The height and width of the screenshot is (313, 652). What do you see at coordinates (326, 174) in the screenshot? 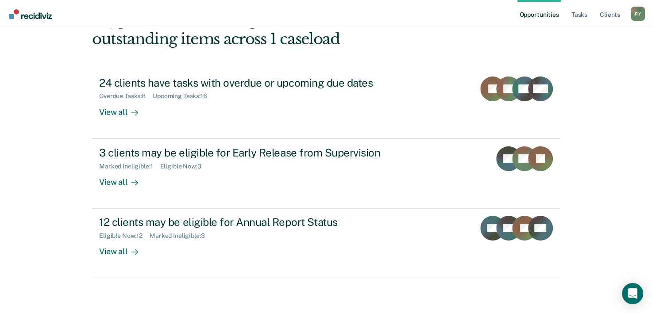
I see `a: 3 clients may be eligible for Early Release from SupervisionMarked Ineligible:1Eligible Now:3View...` at bounding box center [326, 174].